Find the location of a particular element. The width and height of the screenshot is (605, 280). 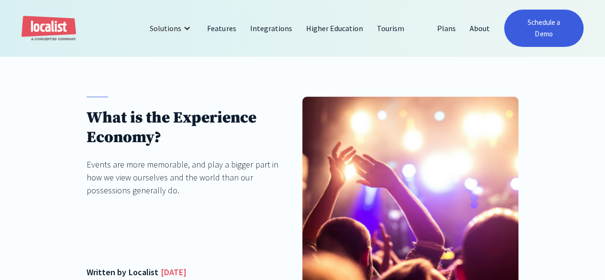

a: Schedule a Demo is located at coordinates (543, 28).